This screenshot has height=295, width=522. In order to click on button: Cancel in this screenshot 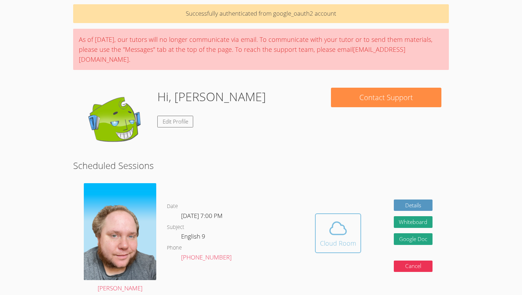, I will do `click(414, 266)`.